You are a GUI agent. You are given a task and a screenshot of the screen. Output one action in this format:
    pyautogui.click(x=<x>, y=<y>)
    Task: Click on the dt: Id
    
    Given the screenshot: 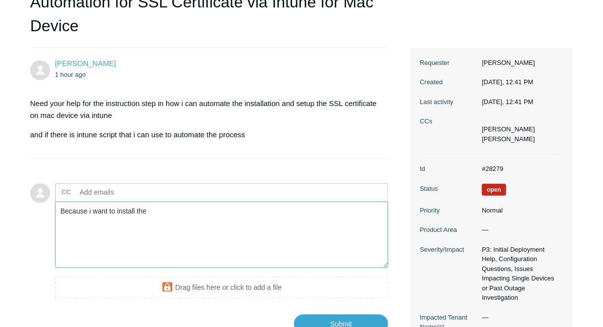 What is the action you would take?
    pyautogui.click(x=448, y=169)
    